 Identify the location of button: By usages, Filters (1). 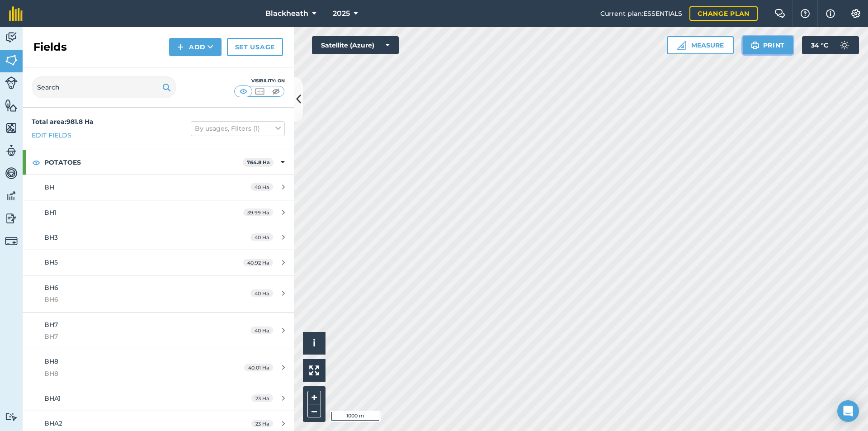
(238, 128).